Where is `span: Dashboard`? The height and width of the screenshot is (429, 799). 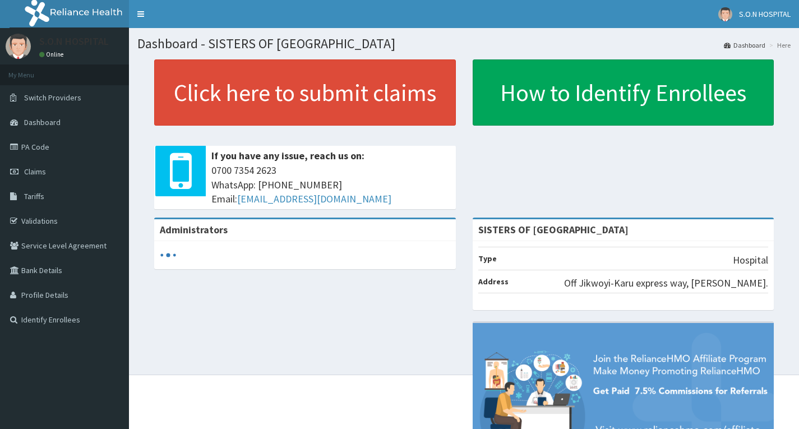
span: Dashboard is located at coordinates (42, 122).